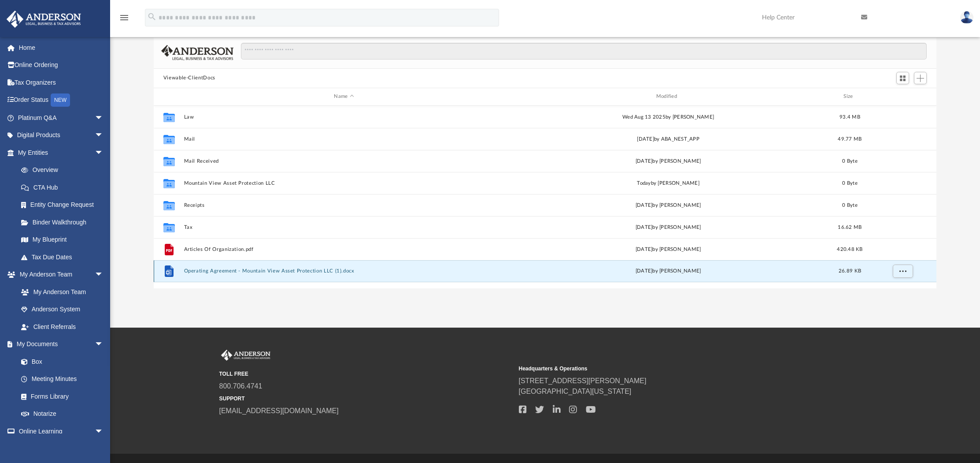  Describe the element at coordinates (343, 97) in the screenshot. I see `div: Name` at that location.